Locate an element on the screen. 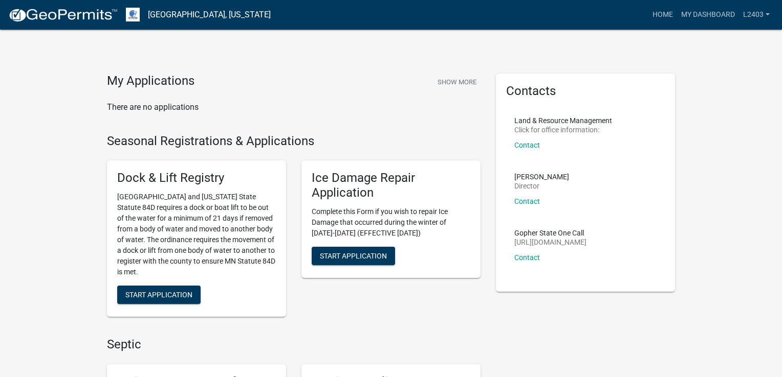  p: Click for office information: is located at coordinates (563, 130).